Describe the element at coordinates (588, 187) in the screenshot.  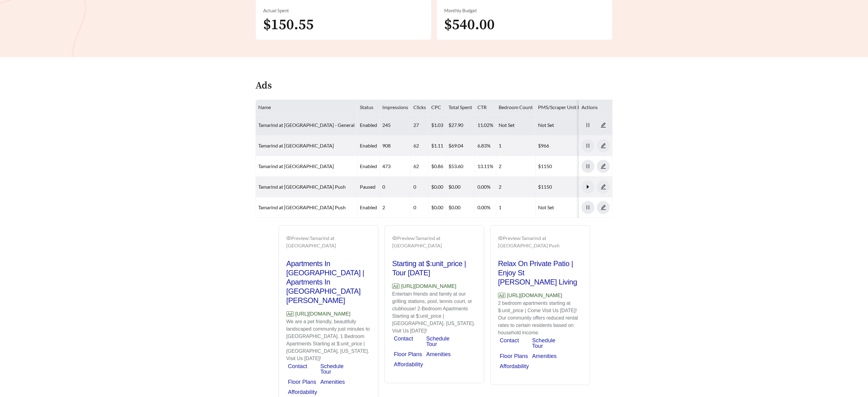
I see `span: caret-right` at that location.